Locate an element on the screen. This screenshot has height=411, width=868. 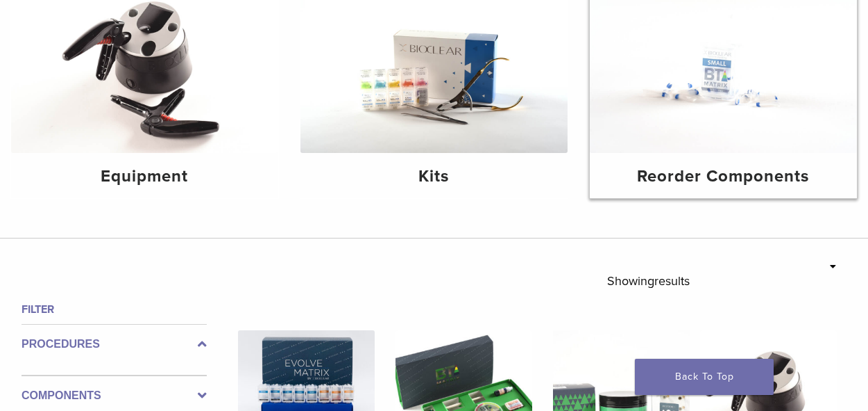
h4: Reorder Components is located at coordinates (723, 176).